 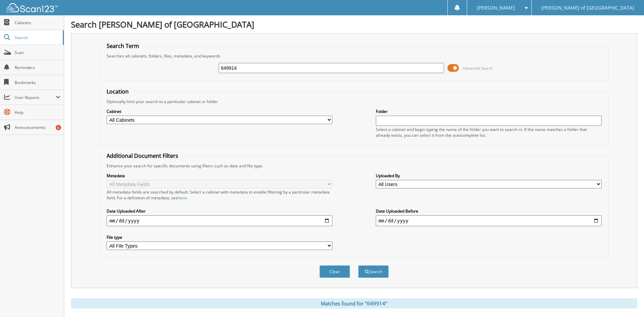 What do you see at coordinates (219, 111) in the screenshot?
I see `label: Cabinet` at bounding box center [219, 111].